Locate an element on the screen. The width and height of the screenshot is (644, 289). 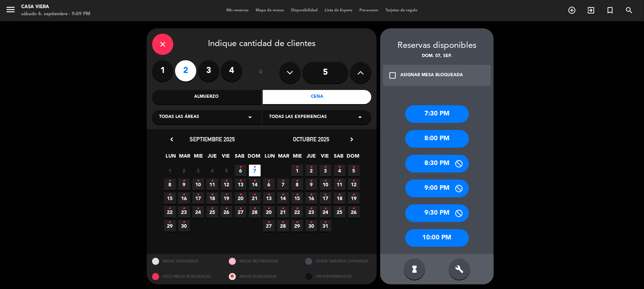
button: menu is located at coordinates (11, 11).